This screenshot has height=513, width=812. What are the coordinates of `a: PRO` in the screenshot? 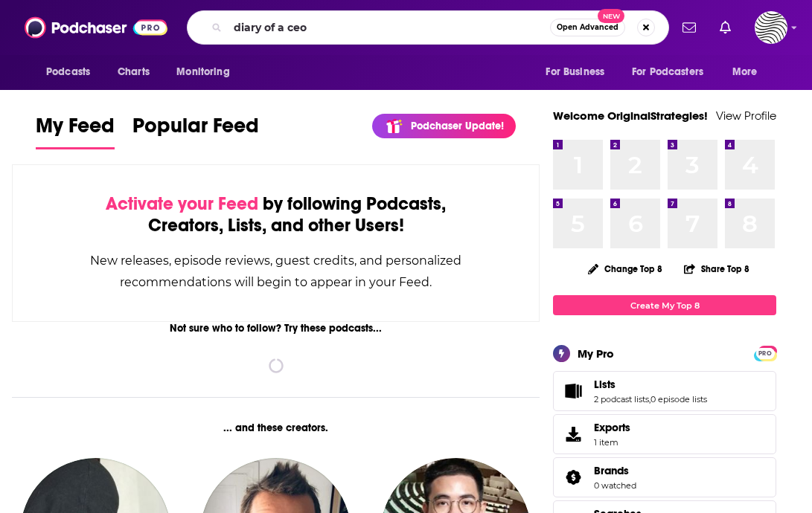 It's located at (765, 352).